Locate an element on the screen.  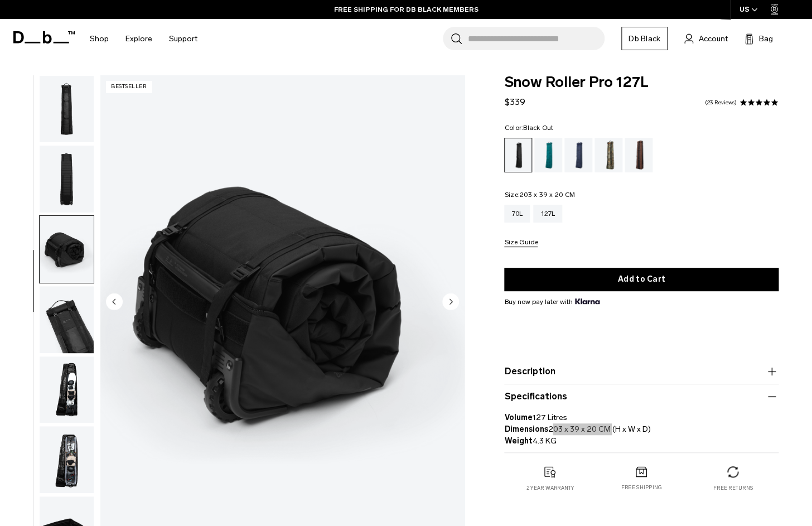
p: Free shipping is located at coordinates (642, 488).